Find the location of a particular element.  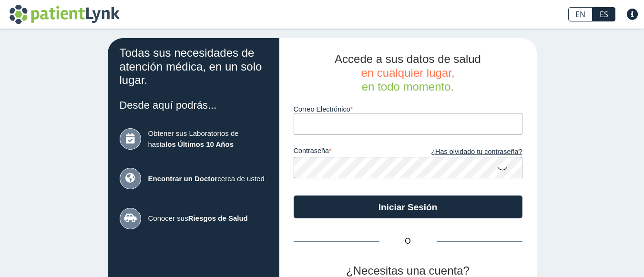

span: Accede a sus datos de salud is located at coordinates (408, 59).